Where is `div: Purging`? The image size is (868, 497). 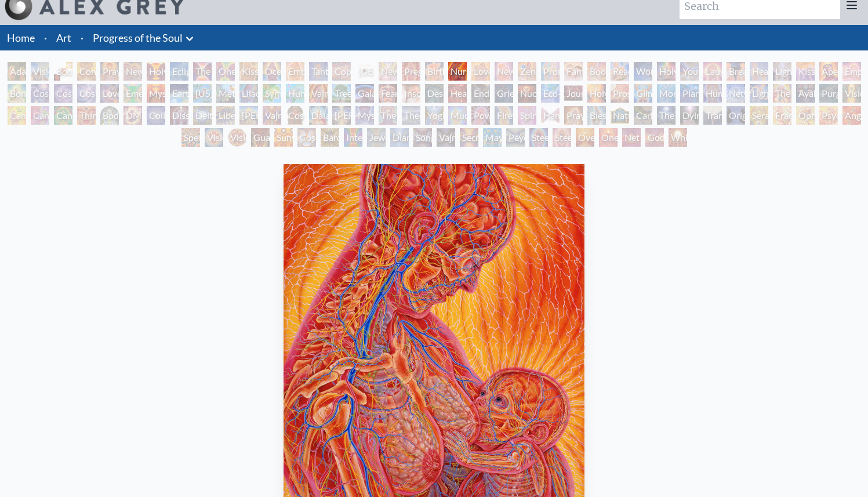
div: Purging is located at coordinates (829, 93).